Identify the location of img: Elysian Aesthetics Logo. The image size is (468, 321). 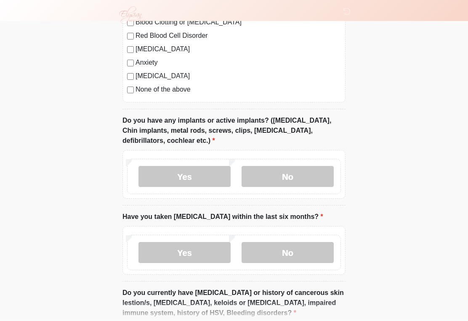
(132, 15).